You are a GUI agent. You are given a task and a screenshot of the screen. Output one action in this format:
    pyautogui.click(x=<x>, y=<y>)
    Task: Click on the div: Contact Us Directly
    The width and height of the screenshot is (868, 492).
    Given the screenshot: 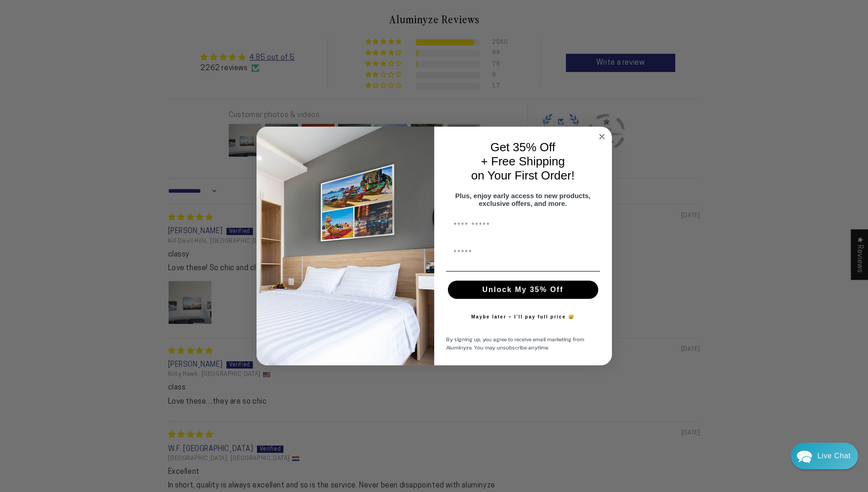 What is the action you would take?
    pyautogui.click(x=833, y=456)
    